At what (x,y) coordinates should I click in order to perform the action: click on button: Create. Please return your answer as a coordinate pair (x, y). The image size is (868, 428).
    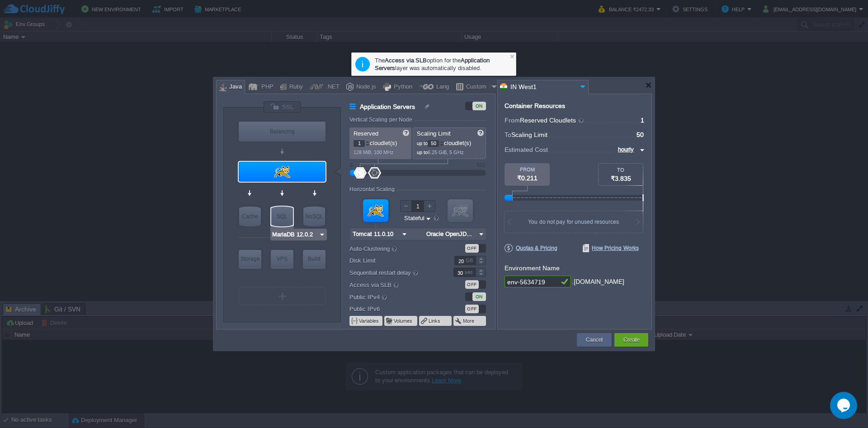
    Looking at the image, I should click on (632, 340).